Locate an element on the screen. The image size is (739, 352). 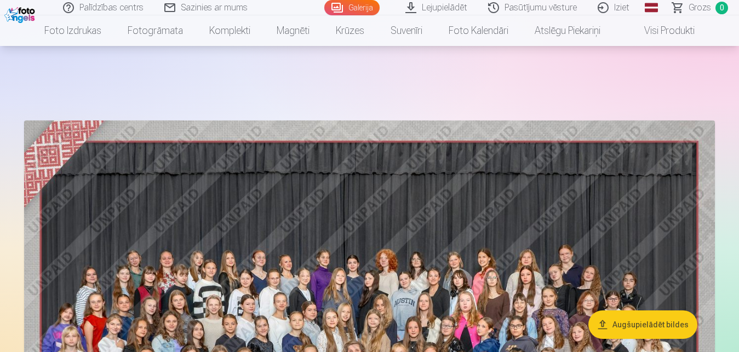
img: /fa1 is located at coordinates (21, 14).